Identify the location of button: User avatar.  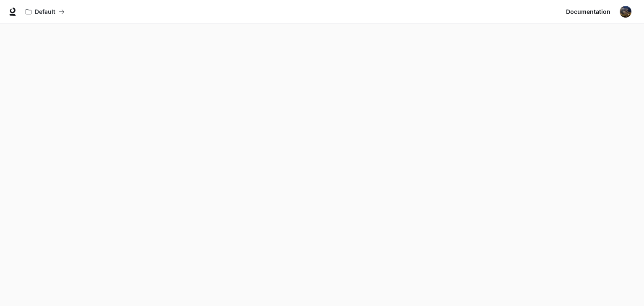
(626, 12).